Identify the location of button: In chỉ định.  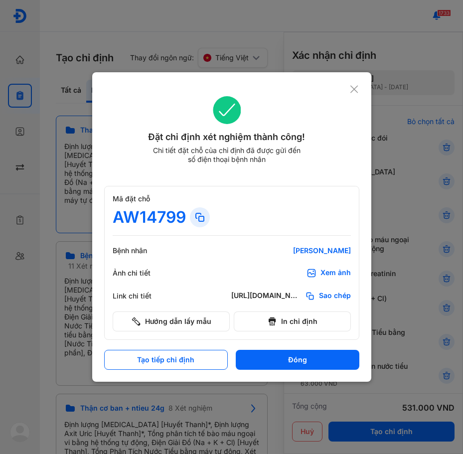
(292, 321).